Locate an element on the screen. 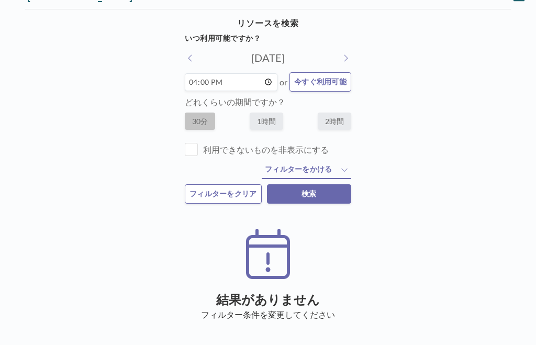  span: フィルター条件を変更してください is located at coordinates (268, 314).